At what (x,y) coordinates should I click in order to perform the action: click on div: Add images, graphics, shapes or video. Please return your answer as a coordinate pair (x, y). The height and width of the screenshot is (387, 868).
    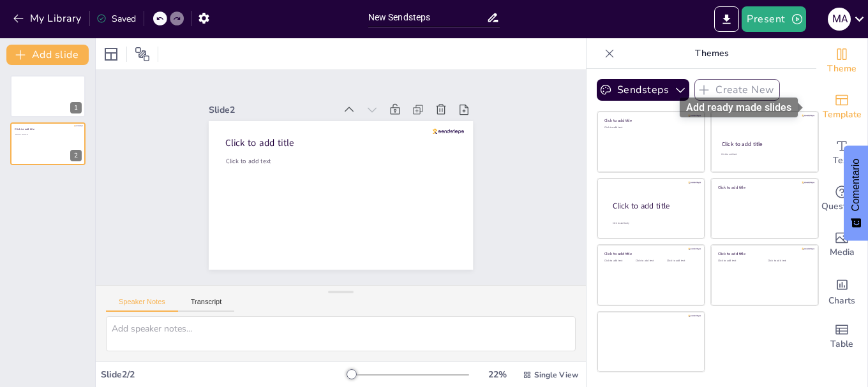
    Looking at the image, I should click on (842, 245).